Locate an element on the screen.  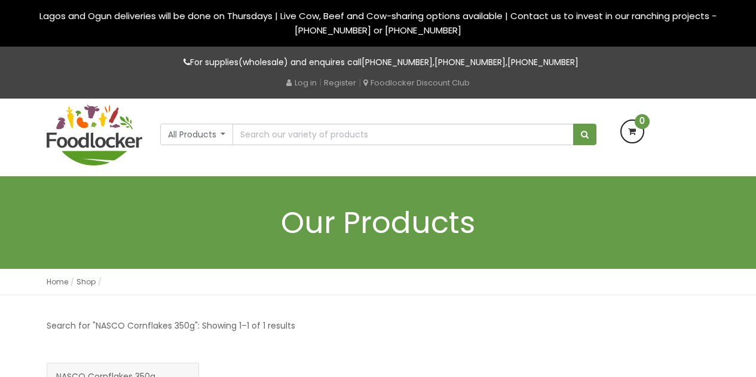
input: Search our variety of products is located at coordinates (403, 135).